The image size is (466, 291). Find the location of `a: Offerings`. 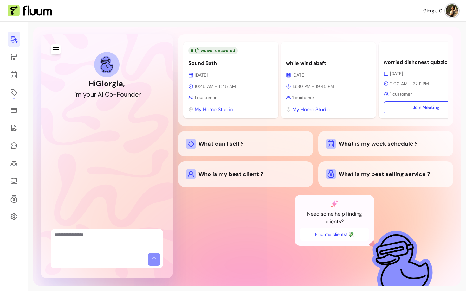

a: Offerings is located at coordinates (14, 93).